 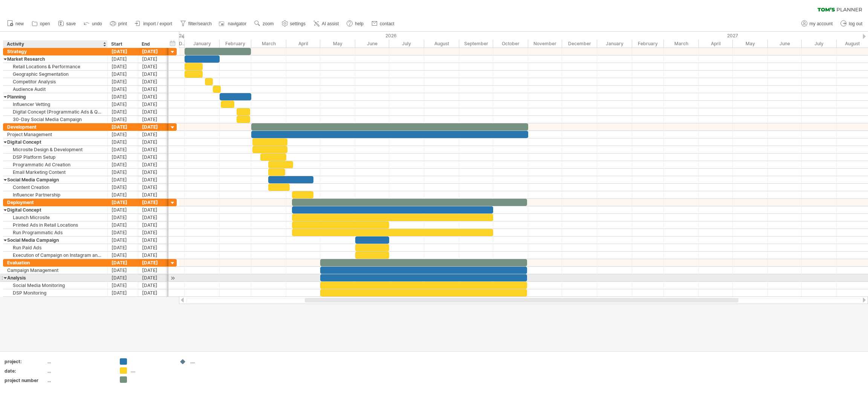 I want to click on div: December 2026, so click(x=579, y=43).